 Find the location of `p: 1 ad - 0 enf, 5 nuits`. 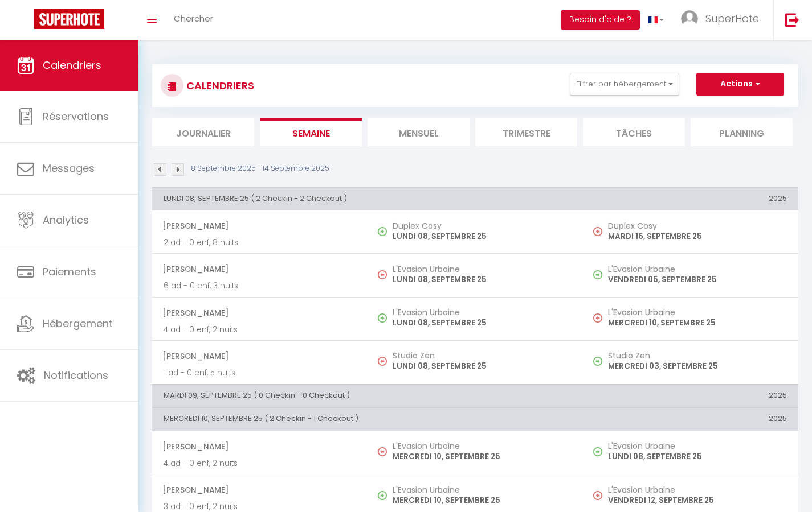

p: 1 ad - 0 enf, 5 nuits is located at coordinates (260, 373).